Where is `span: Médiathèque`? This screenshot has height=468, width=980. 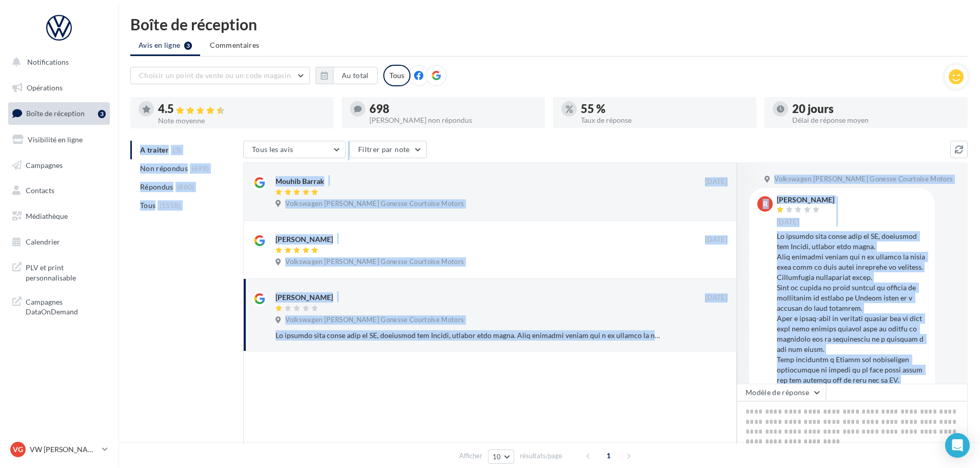
span: Médiathèque is located at coordinates (46, 215).